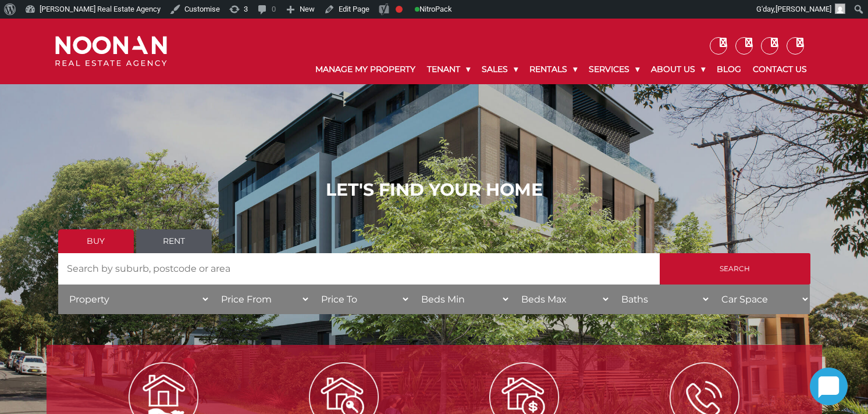  What do you see at coordinates (359, 269) in the screenshot?
I see `input: Search by suburb, postcode or area` at bounding box center [359, 269].